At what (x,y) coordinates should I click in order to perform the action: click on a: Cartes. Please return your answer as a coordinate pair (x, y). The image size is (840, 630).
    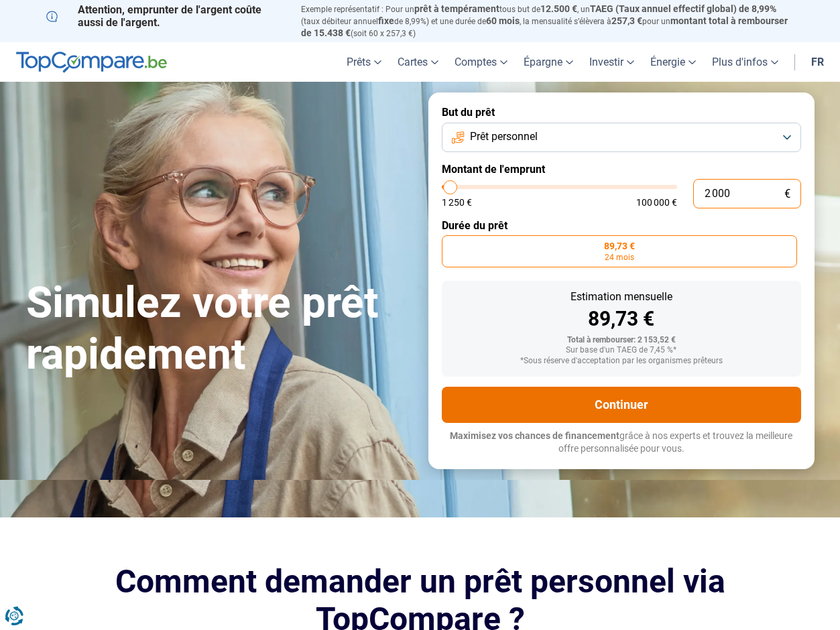
    Looking at the image, I should click on (418, 61).